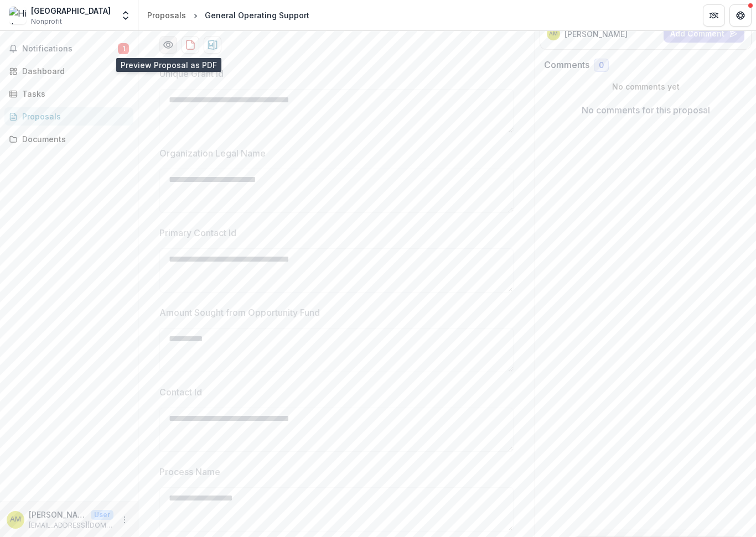 This screenshot has height=537, width=756. I want to click on button: Add Comment, so click(704, 34).